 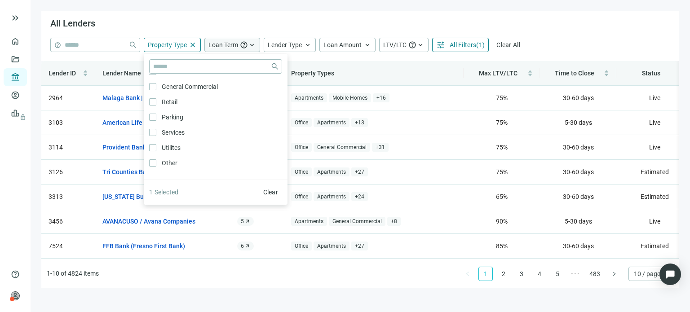 I want to click on span: Parking, so click(x=172, y=117).